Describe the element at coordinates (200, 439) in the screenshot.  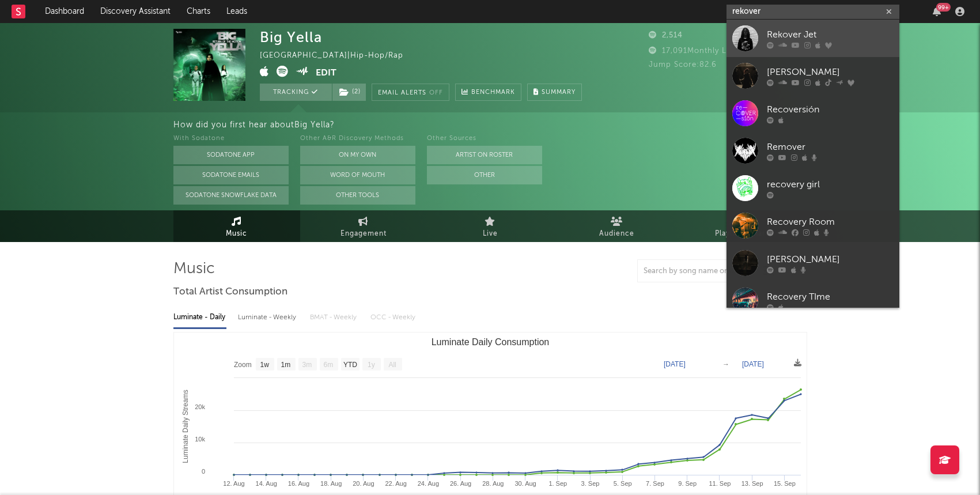
I see `text: 10k` at that location.